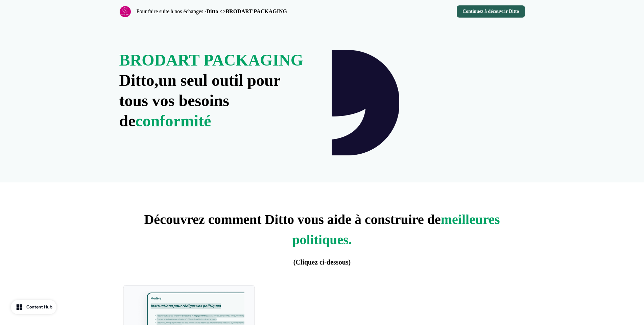  Describe the element at coordinates (322, 262) in the screenshot. I see `span: (Cliquez ci-dessous)` at that location.